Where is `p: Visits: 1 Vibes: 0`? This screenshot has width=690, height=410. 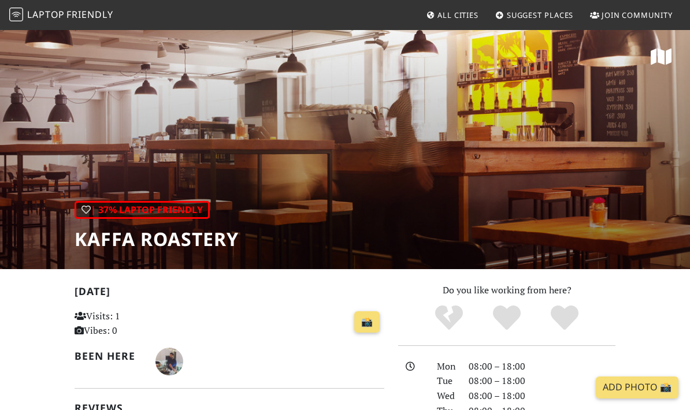
p: Visits: 1 Vibes: 0 is located at coordinates (121, 323).